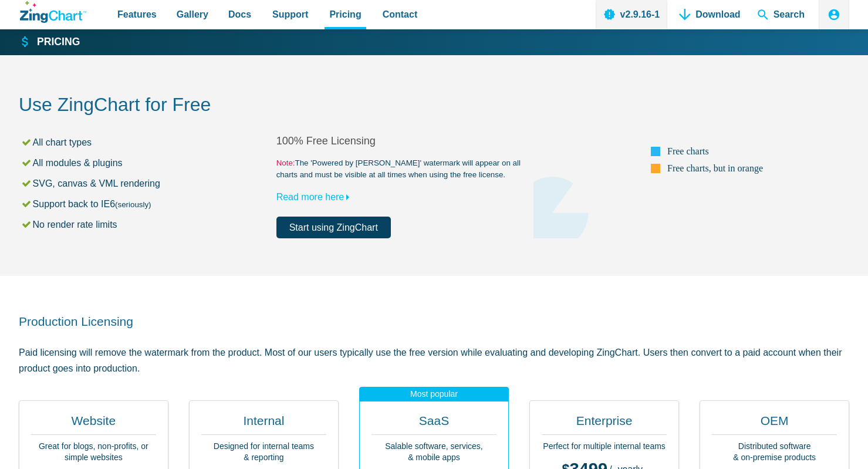 This screenshot has height=469, width=868. What do you see at coordinates (53, 12) in the screenshot?
I see `a: ZingChart Logo. Click to return to the homepage` at bounding box center [53, 12].